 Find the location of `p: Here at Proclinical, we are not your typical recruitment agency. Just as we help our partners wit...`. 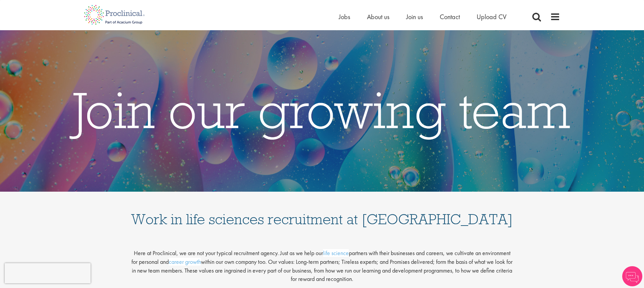

p: Here at Proclinical, we are not your typical recruitment agency. Just as we help our partners wit... is located at coordinates (322, 263).